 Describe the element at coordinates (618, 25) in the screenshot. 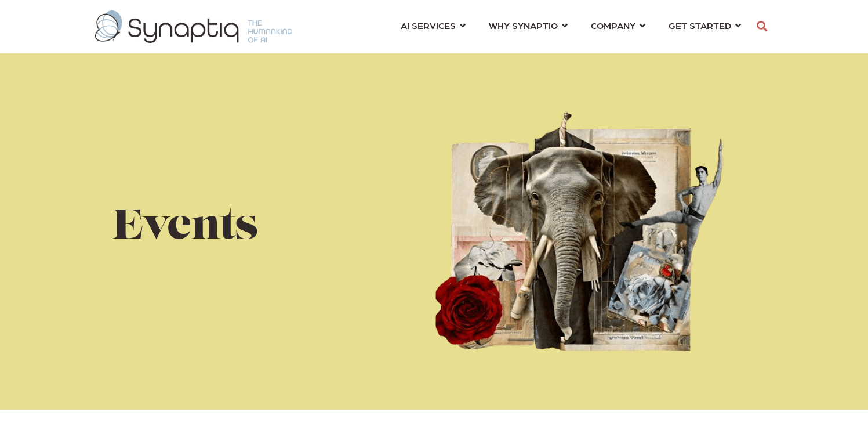

I see `a: COMPANY` at that location.